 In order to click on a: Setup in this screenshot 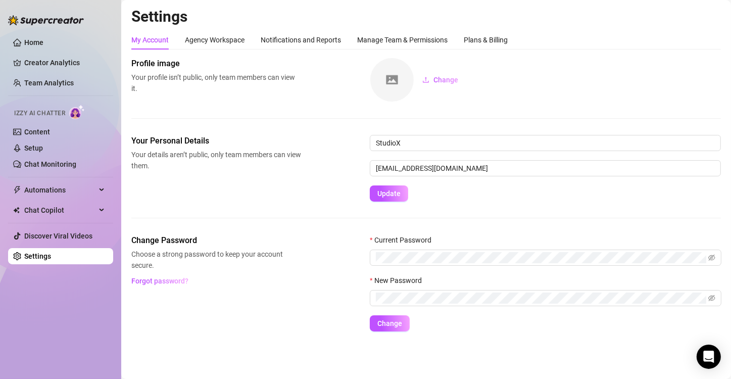, I will do `click(33, 148)`.